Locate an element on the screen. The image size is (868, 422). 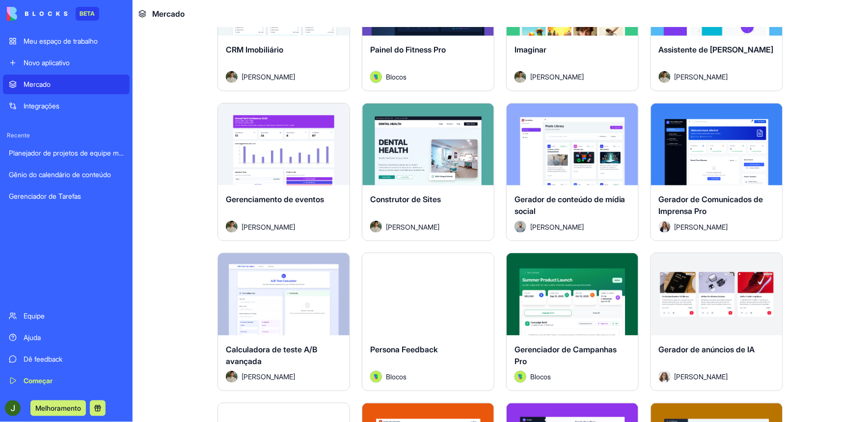
div: Novo aplicativo is located at coordinates (73, 63).